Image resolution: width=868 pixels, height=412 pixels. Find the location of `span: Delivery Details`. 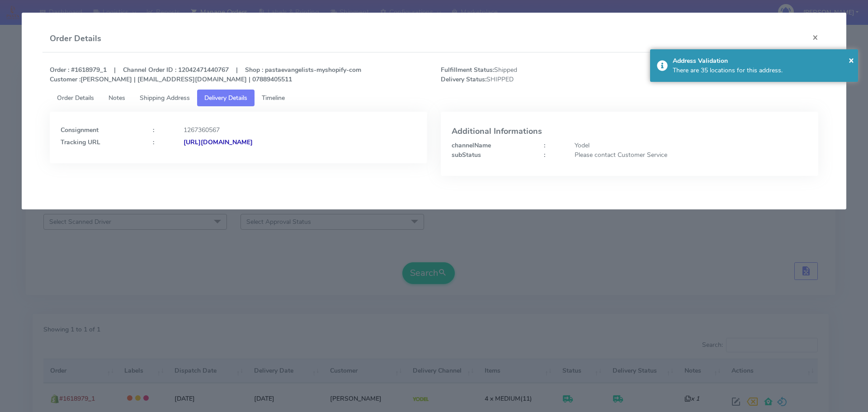

span: Delivery Details is located at coordinates (226, 98).